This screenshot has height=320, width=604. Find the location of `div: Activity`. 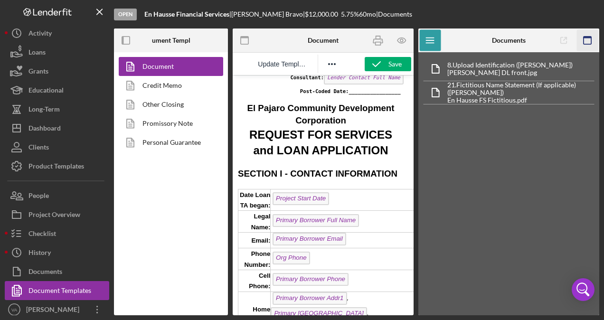

div: Activity is located at coordinates (40, 34).